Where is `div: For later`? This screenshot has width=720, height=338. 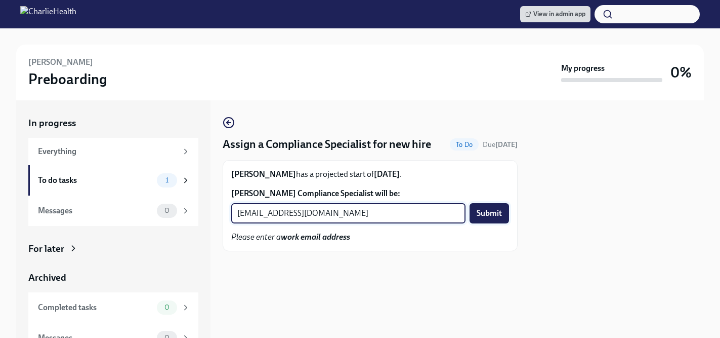
div: For later is located at coordinates (46, 249).